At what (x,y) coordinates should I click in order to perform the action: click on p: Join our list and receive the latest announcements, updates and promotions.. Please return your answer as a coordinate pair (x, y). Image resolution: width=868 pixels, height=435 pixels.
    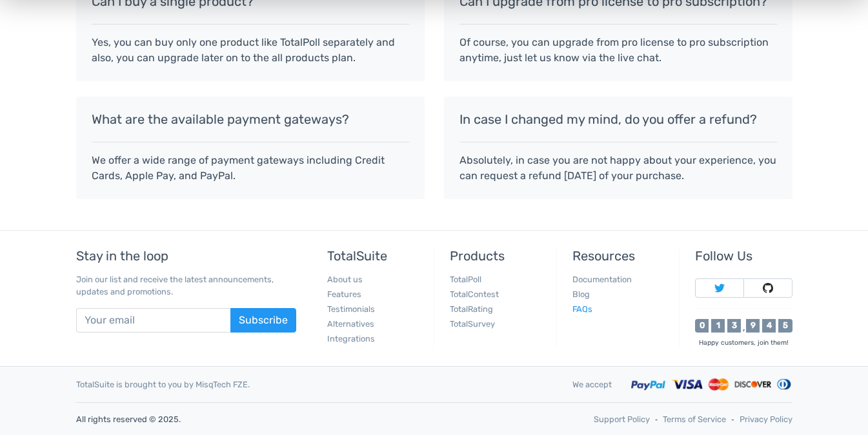
    Looking at the image, I should click on (185, 286).